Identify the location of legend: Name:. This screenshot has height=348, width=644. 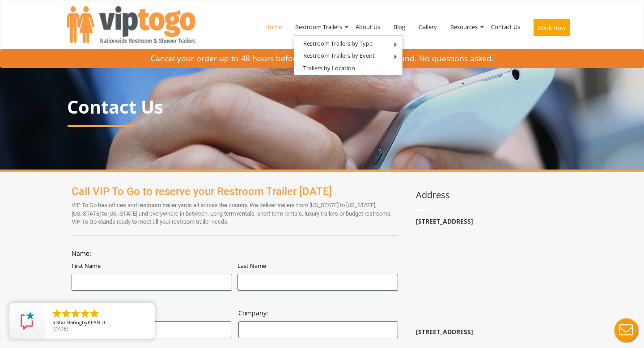
(82, 254).